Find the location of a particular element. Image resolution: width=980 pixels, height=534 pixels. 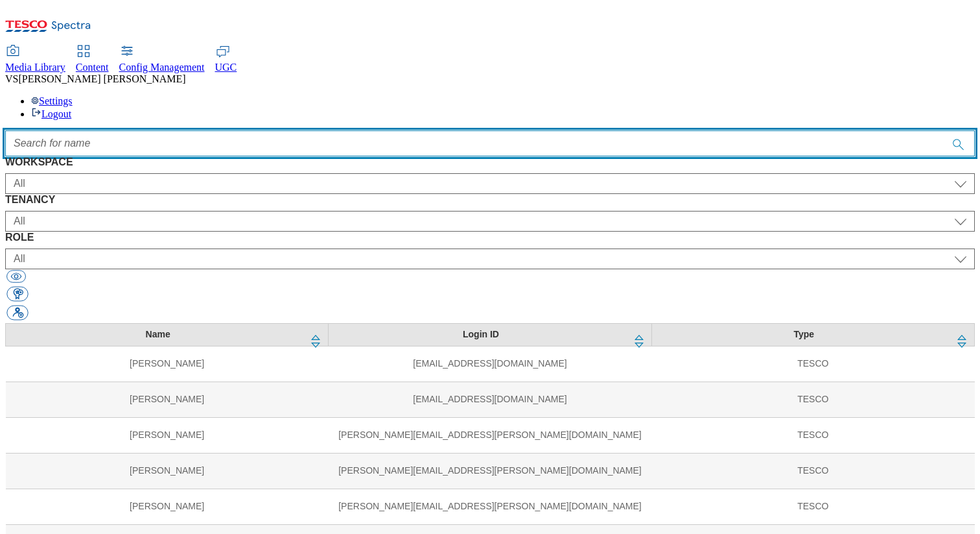

a: Config Management is located at coordinates (162, 60).